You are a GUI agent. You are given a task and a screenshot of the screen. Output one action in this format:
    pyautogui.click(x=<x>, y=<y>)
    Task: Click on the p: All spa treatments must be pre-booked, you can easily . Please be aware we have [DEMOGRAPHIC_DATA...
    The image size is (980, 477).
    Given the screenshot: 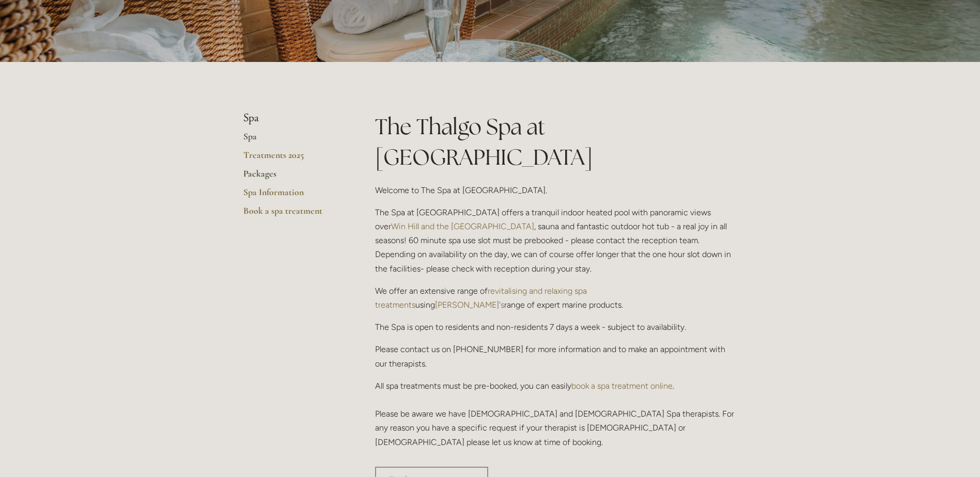 What is the action you would take?
    pyautogui.click(x=557, y=414)
    